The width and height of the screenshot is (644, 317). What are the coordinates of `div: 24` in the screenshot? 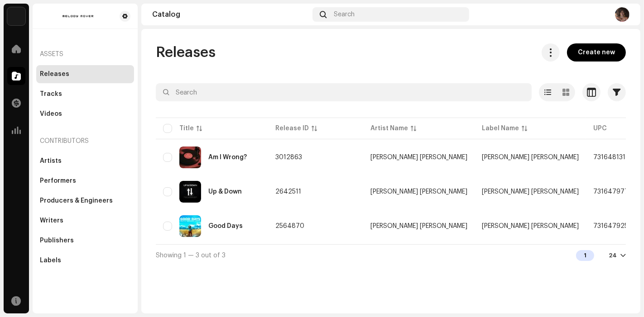 It's located at (613, 255).